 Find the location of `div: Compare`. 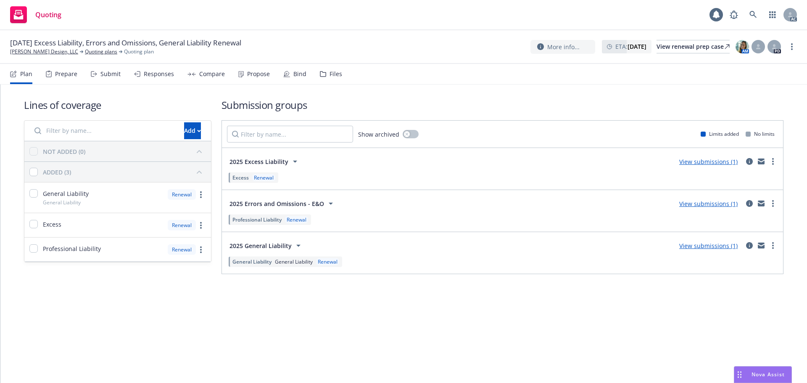

div: Compare is located at coordinates (212, 74).